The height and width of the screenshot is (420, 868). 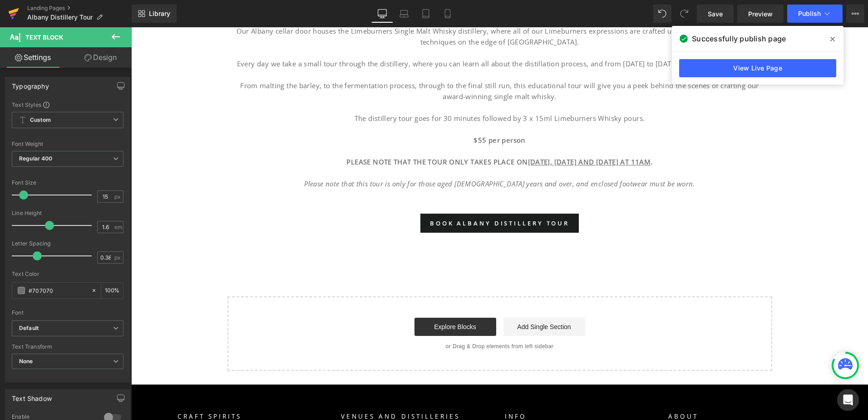 I want to click on a: Preview, so click(x=761, y=14).